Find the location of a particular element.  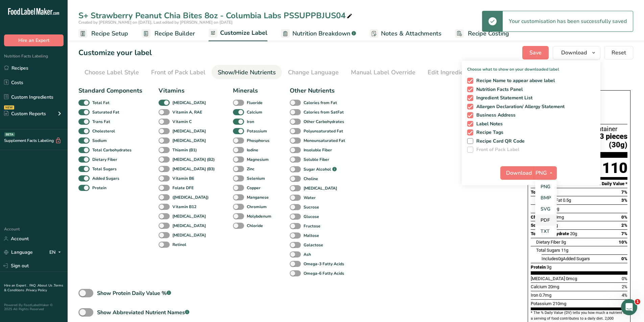

span: Dietary Fiber is located at coordinates (548, 242).